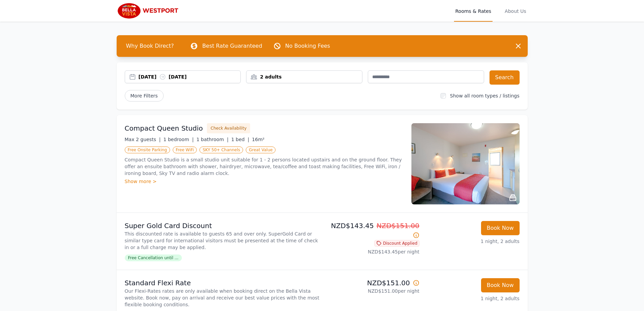 This screenshot has height=311, width=644. I want to click on p: NZD$143.45 per night, so click(373, 252).